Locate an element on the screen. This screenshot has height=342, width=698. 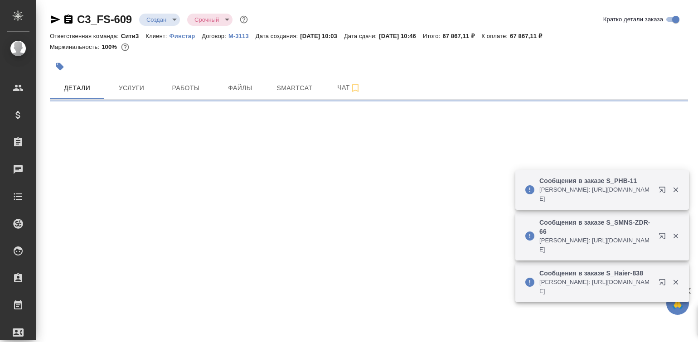
a: М-3113 is located at coordinates (242, 35).